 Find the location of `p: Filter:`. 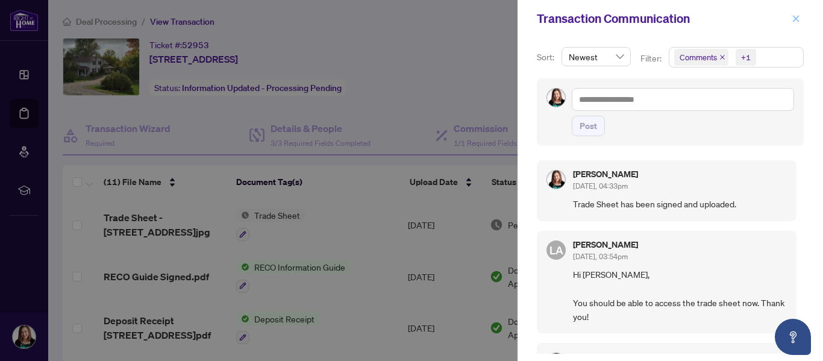

p: Filter: is located at coordinates (652, 58).